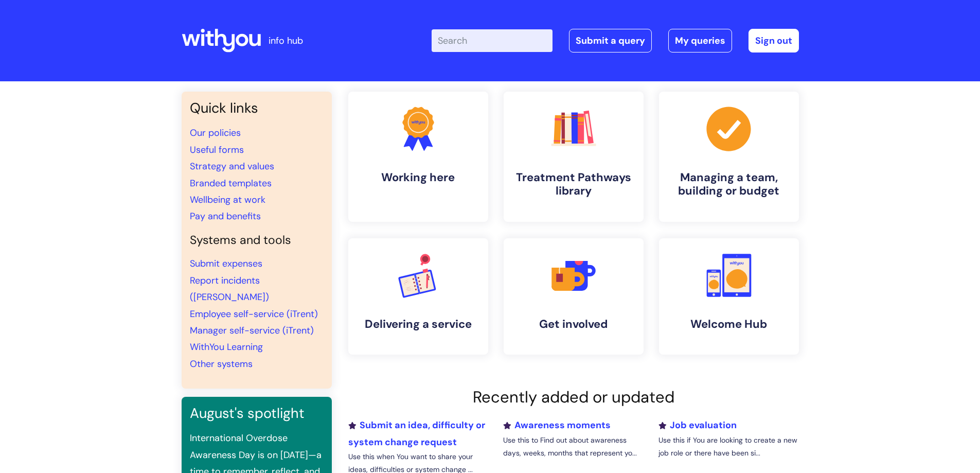 This screenshot has height=473, width=980. I want to click on a: Awareness moments, so click(557, 425).